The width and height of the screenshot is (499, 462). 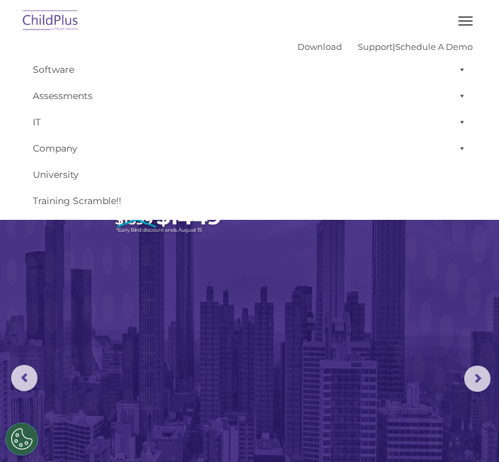 What do you see at coordinates (249, 96) in the screenshot?
I see `a: Assessments` at bounding box center [249, 96].